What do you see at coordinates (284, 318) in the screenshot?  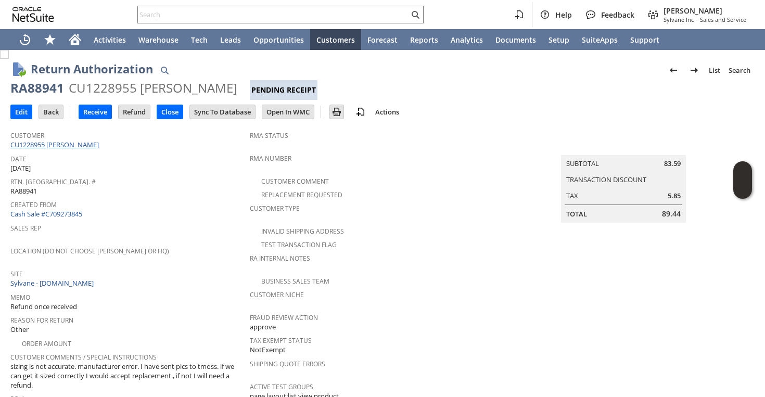 I see `a: Fraud Review Action` at bounding box center [284, 318].